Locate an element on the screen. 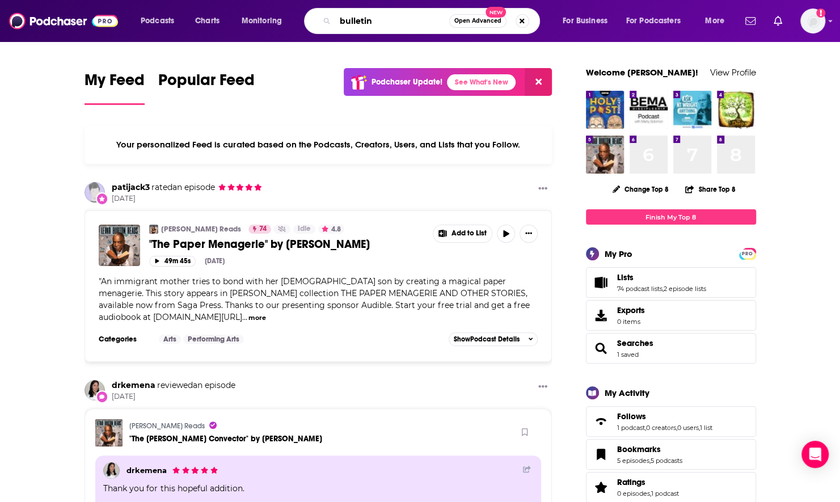 The height and width of the screenshot is (502, 840). a: 74 is located at coordinates (260, 229).